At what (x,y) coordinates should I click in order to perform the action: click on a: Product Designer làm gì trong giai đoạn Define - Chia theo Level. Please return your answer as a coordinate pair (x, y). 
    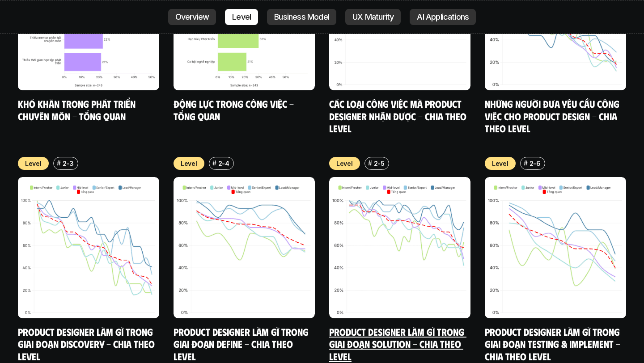
    Looking at the image, I should click on (242, 344).